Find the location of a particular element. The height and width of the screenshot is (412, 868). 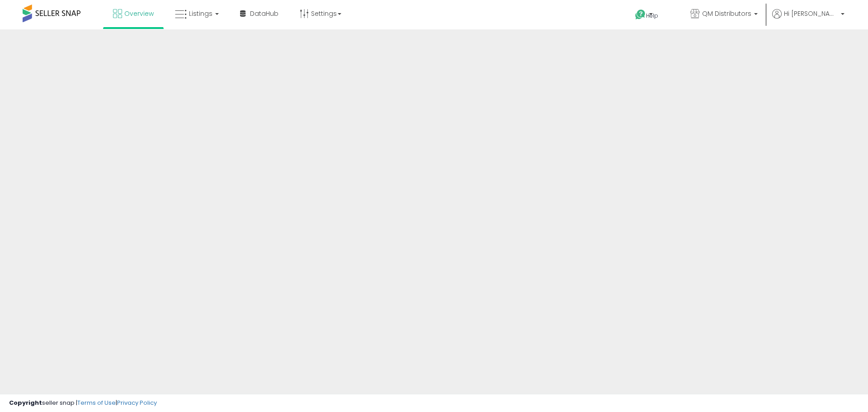

strong: Copyright is located at coordinates (25, 403).